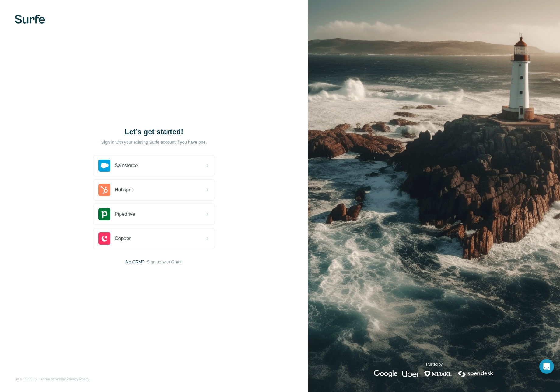  I want to click on button: Sign up with Gmail, so click(164, 262).